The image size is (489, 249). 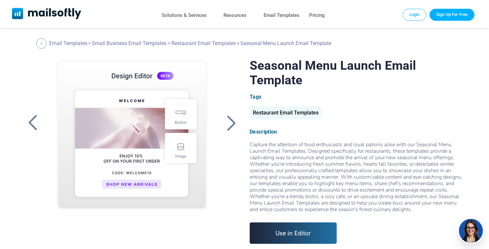 What do you see at coordinates (286, 112) in the screenshot?
I see `div: Restaurant Email Templates` at bounding box center [286, 112].